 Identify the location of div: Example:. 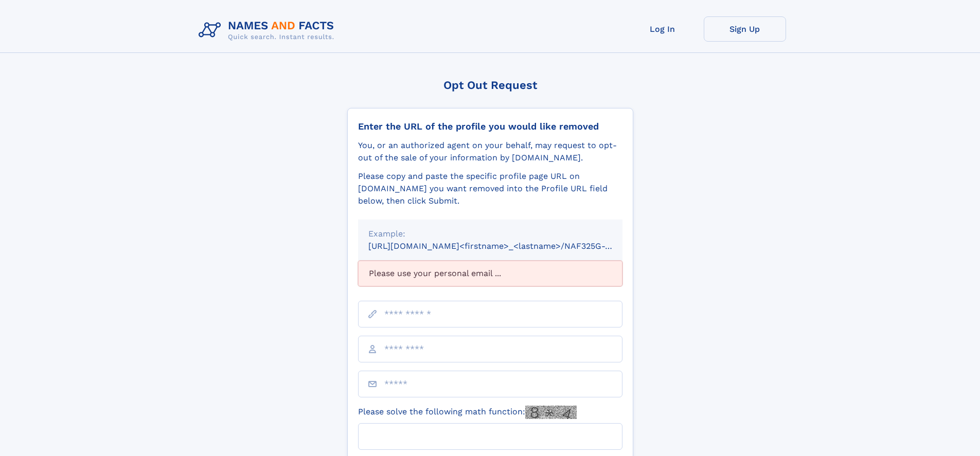
(490, 234).